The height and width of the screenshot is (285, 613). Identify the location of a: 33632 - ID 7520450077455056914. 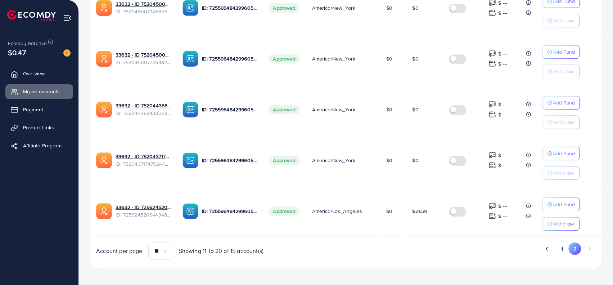
(143, 4).